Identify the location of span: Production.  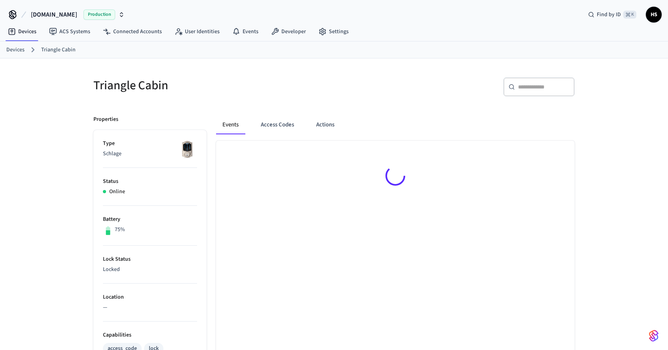
(99, 15).